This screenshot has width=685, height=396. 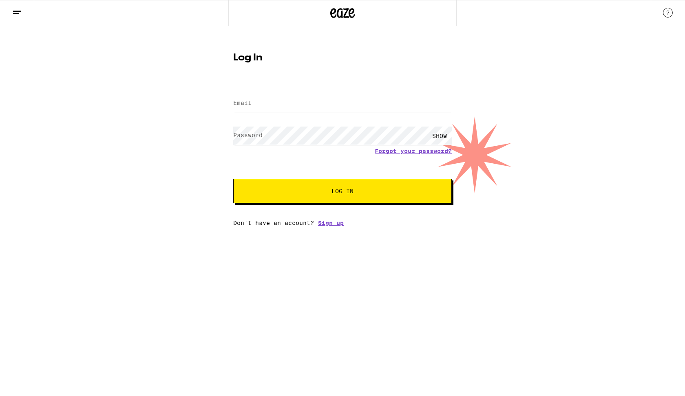 I want to click on div: SHOW, so click(x=440, y=135).